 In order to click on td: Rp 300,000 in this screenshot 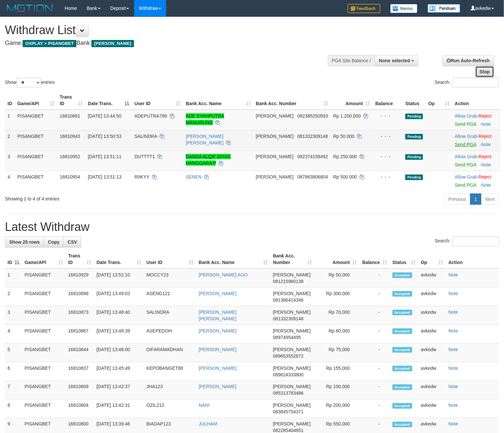, I will do `click(337, 297)`.